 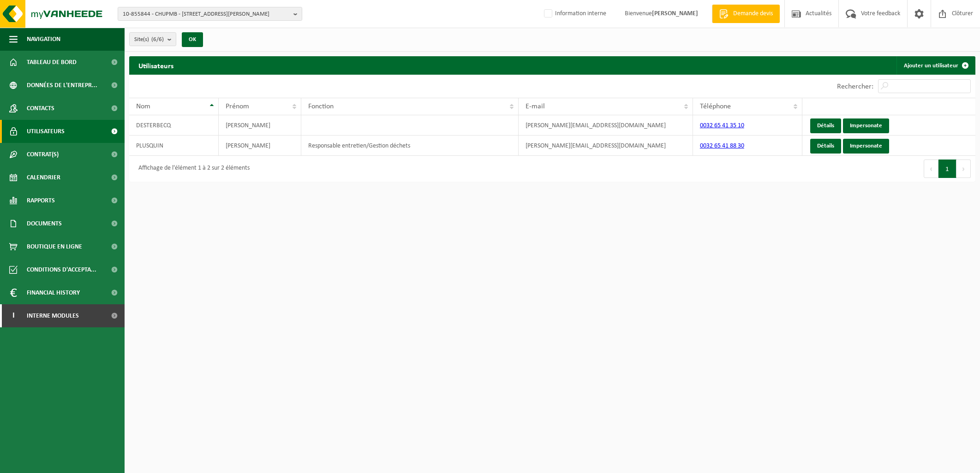 What do you see at coordinates (963, 169) in the screenshot?
I see `button: Next` at bounding box center [963, 169].